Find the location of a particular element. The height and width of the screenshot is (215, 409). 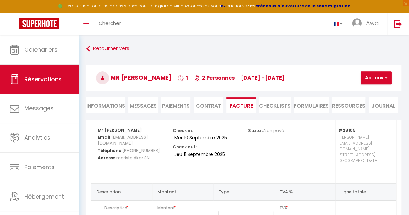

span: Paiements is located at coordinates (39, 167).